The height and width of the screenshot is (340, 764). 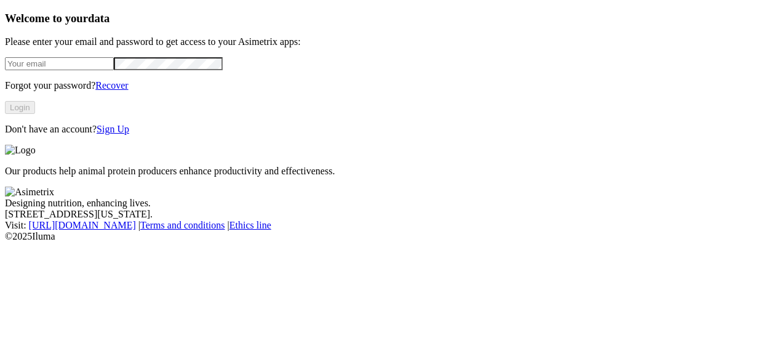 I want to click on a: Recover, so click(x=111, y=85).